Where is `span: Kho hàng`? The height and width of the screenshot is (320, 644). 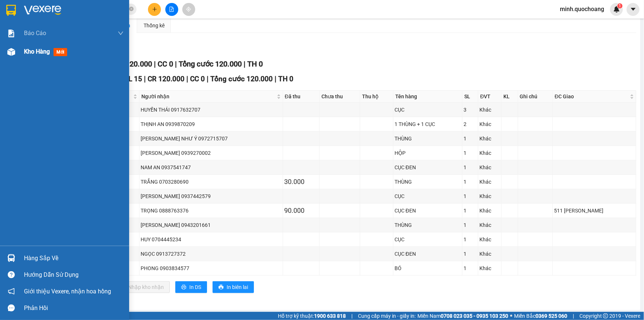 span: Kho hàng is located at coordinates (37, 52).